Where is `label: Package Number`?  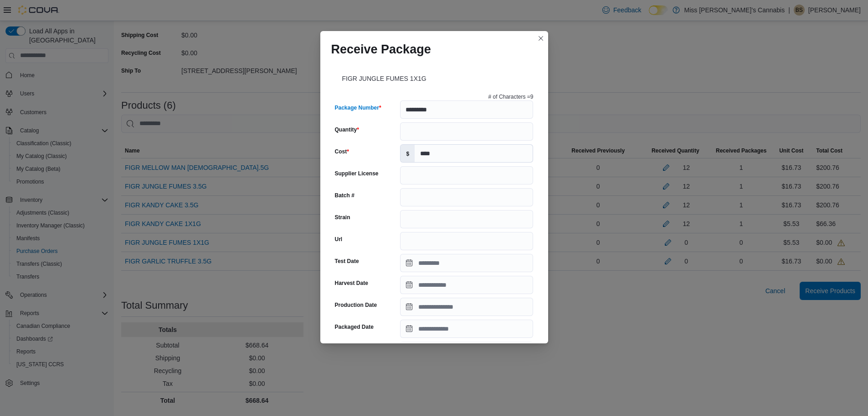
label: Package Number is located at coordinates (358, 107).